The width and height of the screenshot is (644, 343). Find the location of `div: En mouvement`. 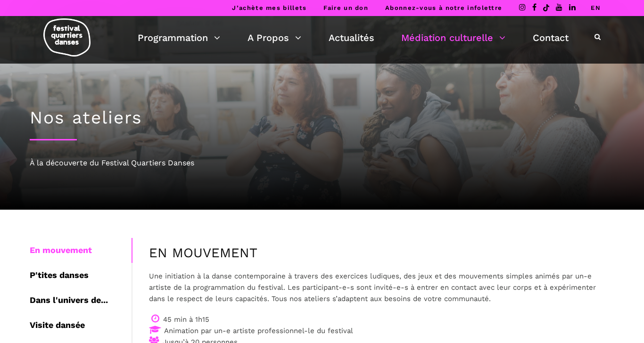

div: En mouvement is located at coordinates (81, 250).